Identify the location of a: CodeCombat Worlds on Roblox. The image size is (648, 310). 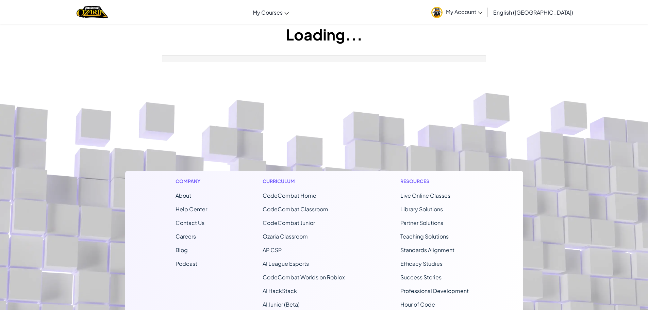
(304, 277).